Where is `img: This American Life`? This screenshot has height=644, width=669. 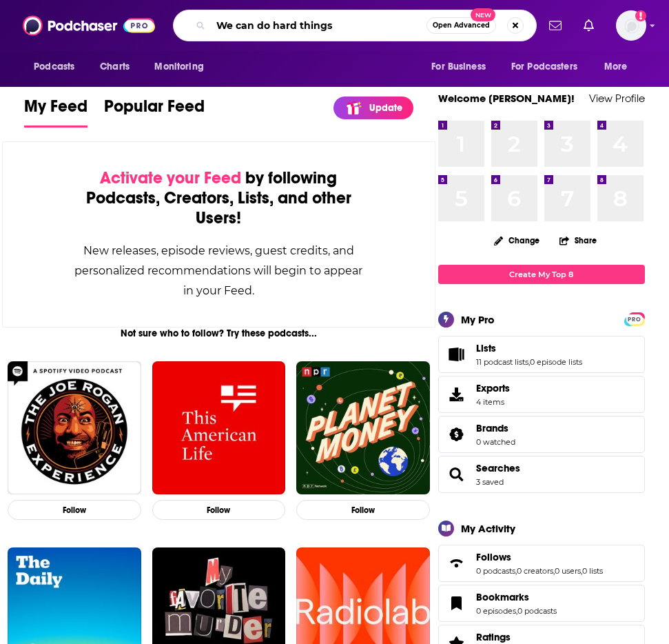 img: This American Life is located at coordinates (219, 428).